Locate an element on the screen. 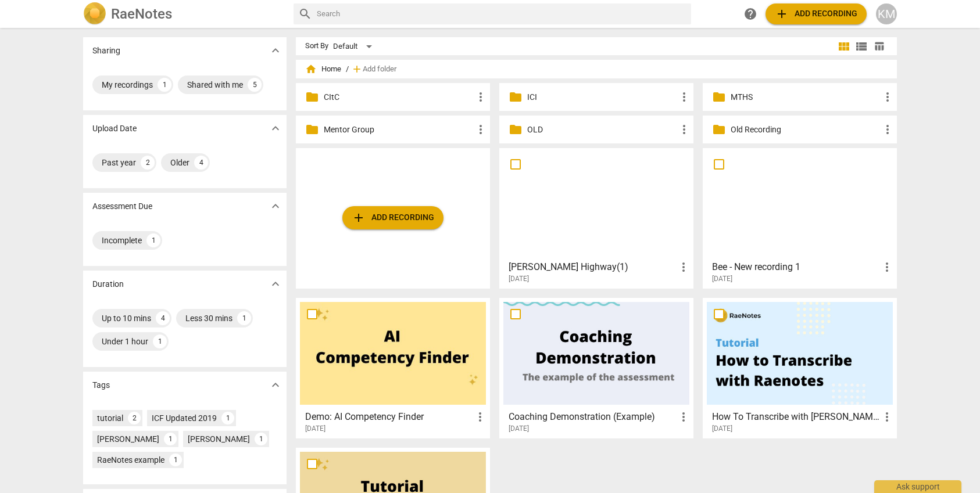 The height and width of the screenshot is (493, 980). h3: Coaching Demonstration (Example) is located at coordinates (592, 417).